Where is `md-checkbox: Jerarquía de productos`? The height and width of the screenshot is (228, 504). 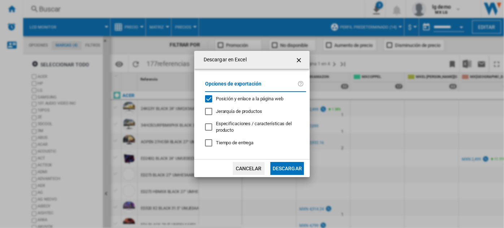
md-checkbox: Jerarquía de productos is located at coordinates (253, 111).